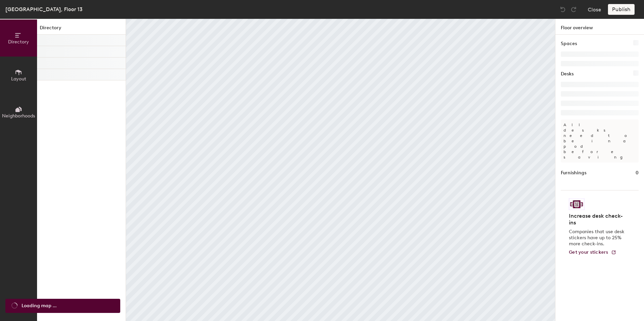 The image size is (644, 321). What do you see at coordinates (340, 170) in the screenshot?
I see `canvas: Map` at bounding box center [340, 170].